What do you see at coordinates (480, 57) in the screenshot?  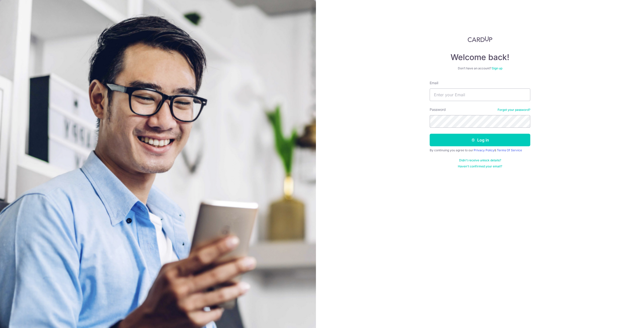 I see `h4: Welcome back!` at bounding box center [480, 57].